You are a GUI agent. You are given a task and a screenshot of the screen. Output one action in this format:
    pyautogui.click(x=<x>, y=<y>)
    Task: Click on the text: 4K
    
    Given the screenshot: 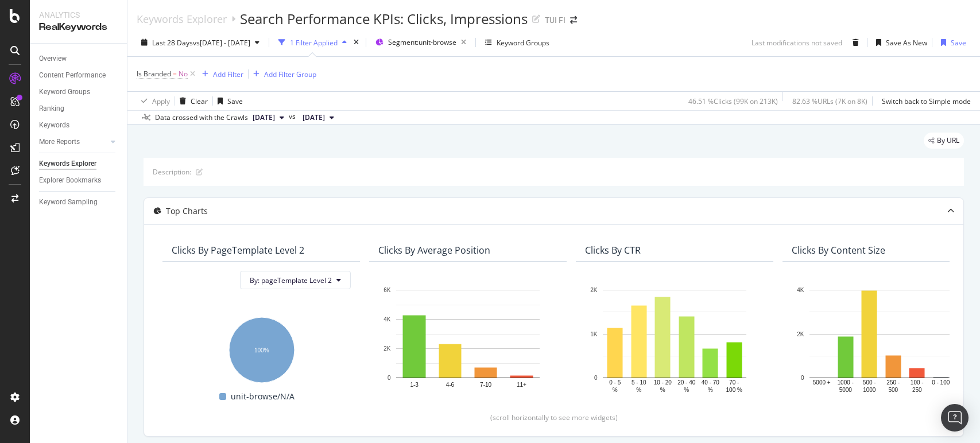 What is the action you would take?
    pyautogui.click(x=387, y=319)
    